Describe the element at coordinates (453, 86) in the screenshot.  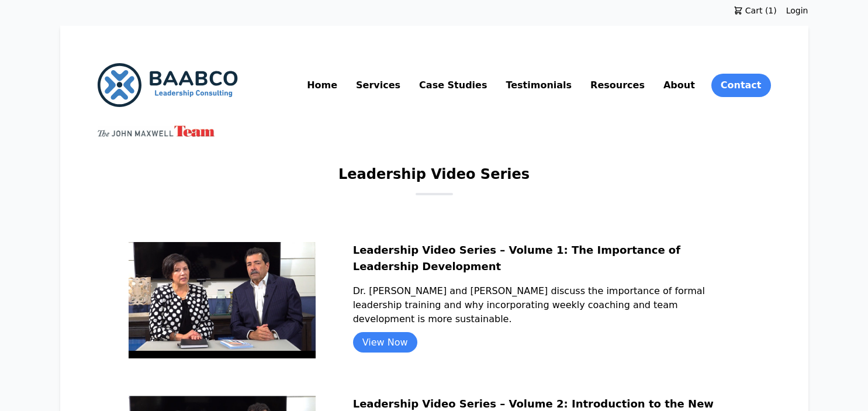
I see `a: Case Studies` at that location.